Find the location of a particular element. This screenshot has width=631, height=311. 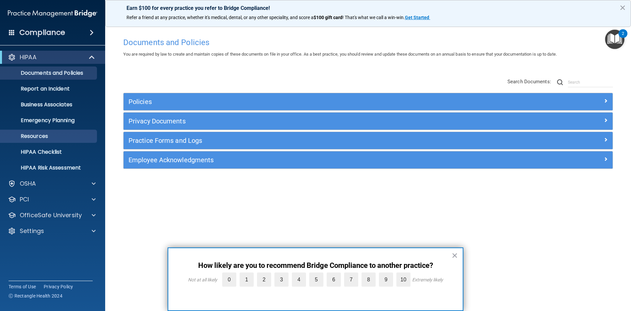

strong: Get Started is located at coordinates (417, 17).